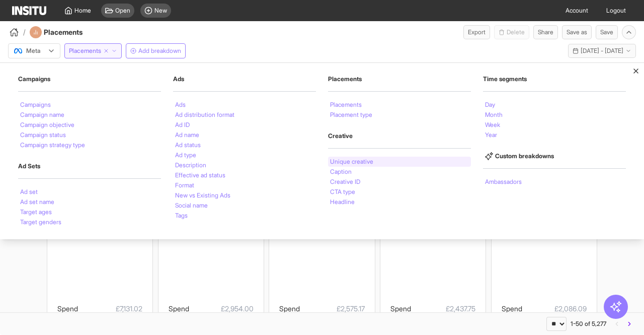  What do you see at coordinates (493, 125) in the screenshot?
I see `li: Week` at bounding box center [493, 125].